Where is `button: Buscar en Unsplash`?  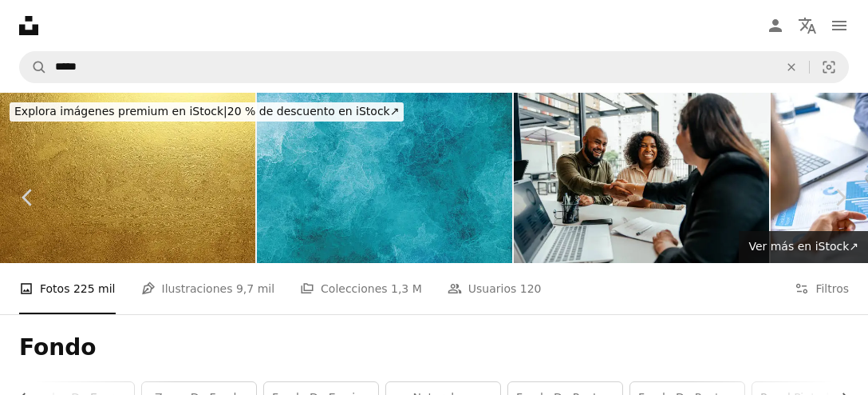
button: Buscar en Unsplash is located at coordinates (33, 67).